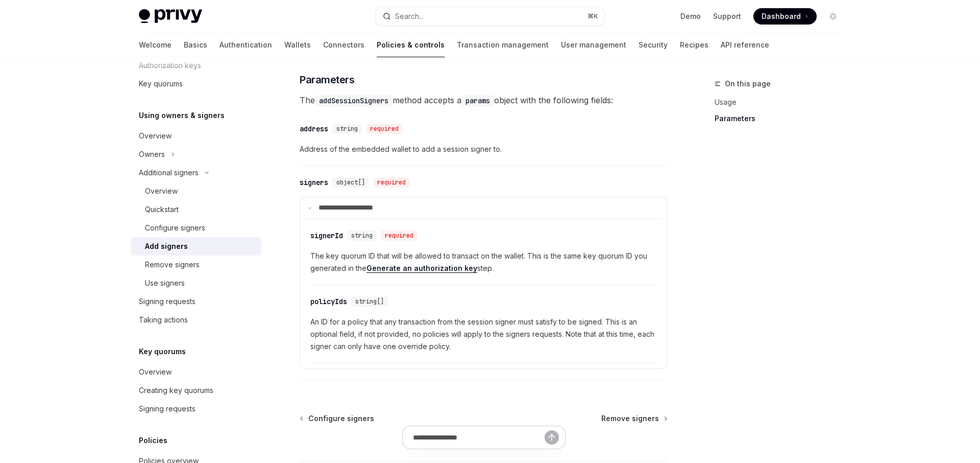 This screenshot has width=980, height=463. What do you see at coordinates (153, 441) in the screenshot?
I see `h5: Policies` at bounding box center [153, 441].